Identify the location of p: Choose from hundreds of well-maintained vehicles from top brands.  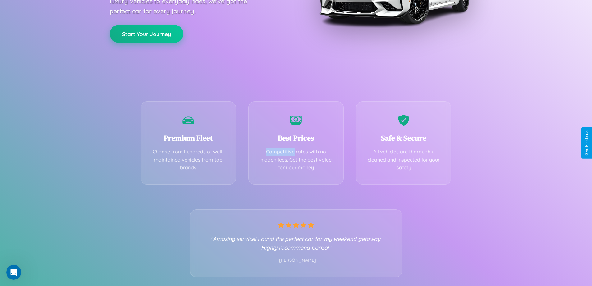
(188, 159).